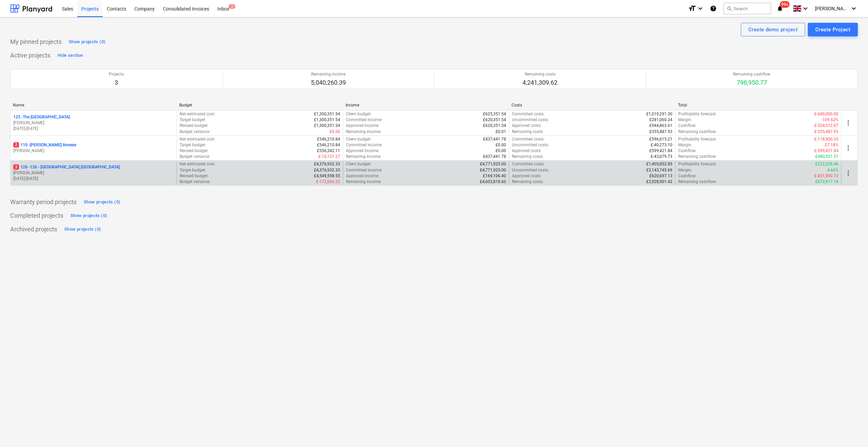 The height and width of the screenshot is (447, 868). Describe the element at coordinates (327, 182) in the screenshot. I see `p: £-172,666.22` at that location.